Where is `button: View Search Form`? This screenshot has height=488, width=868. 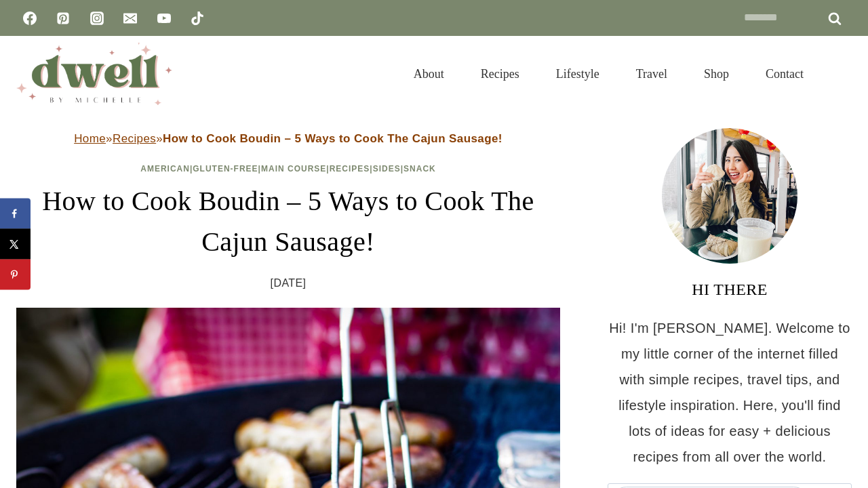 button: View Search Form is located at coordinates (840, 74).